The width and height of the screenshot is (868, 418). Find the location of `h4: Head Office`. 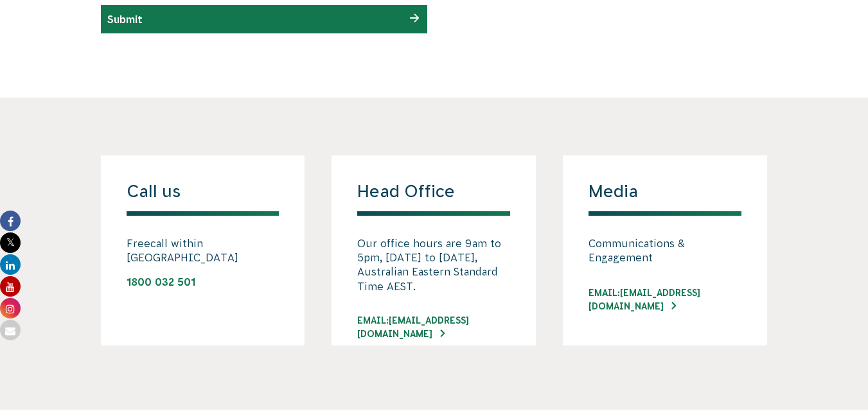

h4: Head Office is located at coordinates (434, 199).